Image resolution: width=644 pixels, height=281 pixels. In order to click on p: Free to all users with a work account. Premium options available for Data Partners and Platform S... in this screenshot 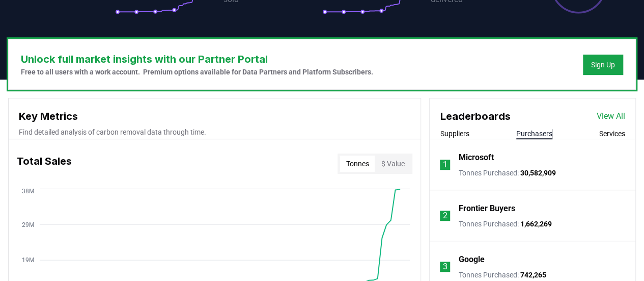, I will do `click(197, 72)`.